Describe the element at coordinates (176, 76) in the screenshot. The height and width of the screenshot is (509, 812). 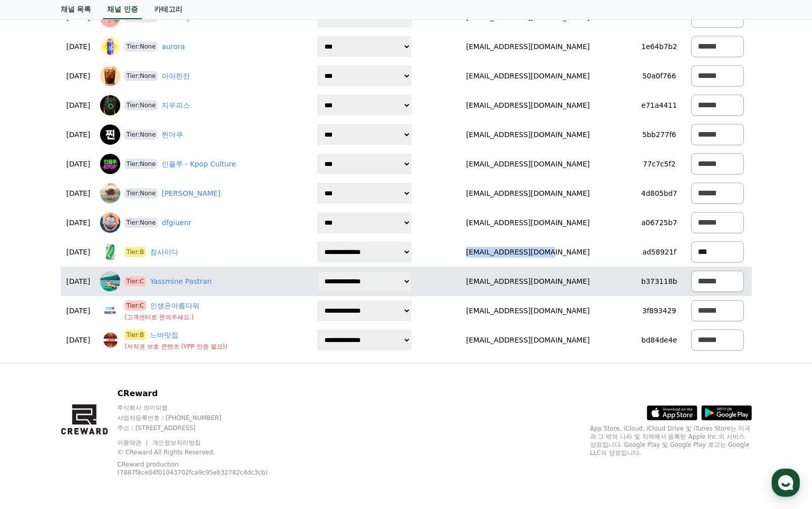
I see `a: 아아한잔` at that location.